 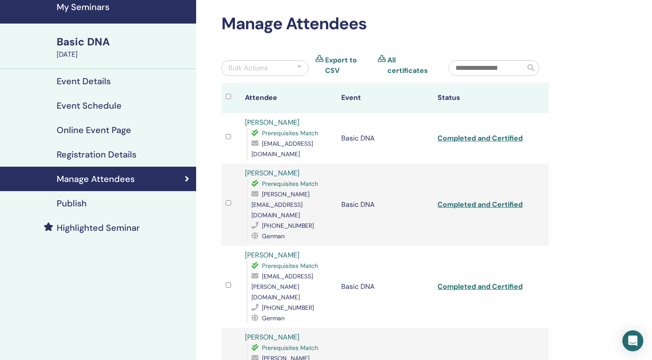 What do you see at coordinates (95, 179) in the screenshot?
I see `h4: Manage Attendees` at bounding box center [95, 179].